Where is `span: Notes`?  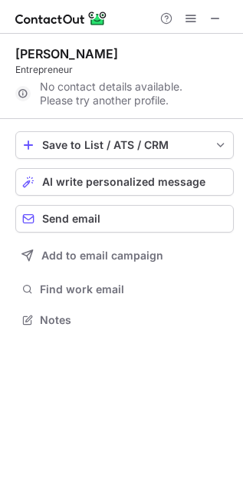
span: Notes is located at coordinates (134, 320).